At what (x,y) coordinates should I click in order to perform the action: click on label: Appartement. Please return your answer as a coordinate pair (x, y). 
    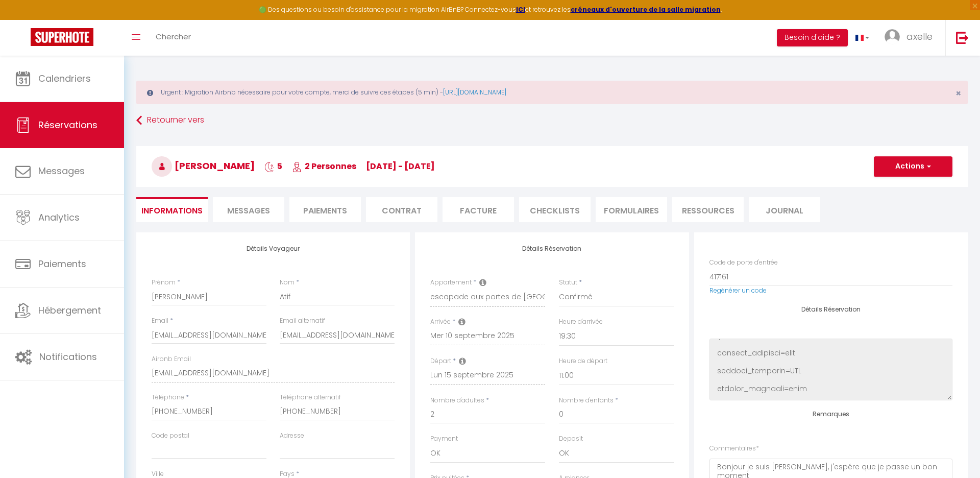
    Looking at the image, I should click on (451, 282).